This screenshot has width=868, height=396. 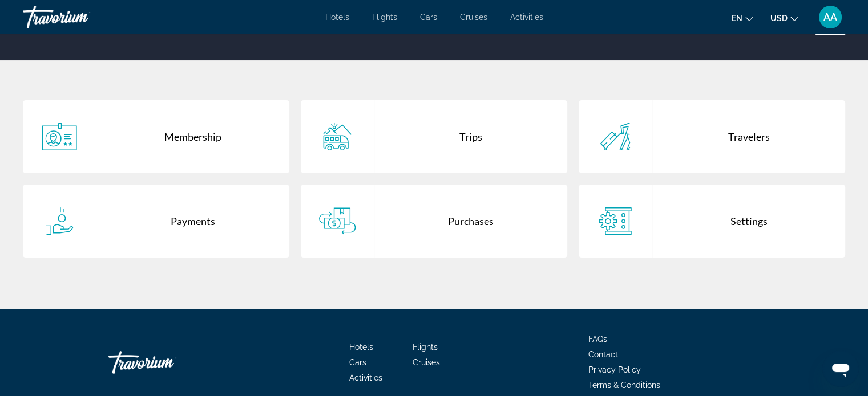 What do you see at coordinates (614, 370) in the screenshot?
I see `span: Privacy Policy` at bounding box center [614, 370].